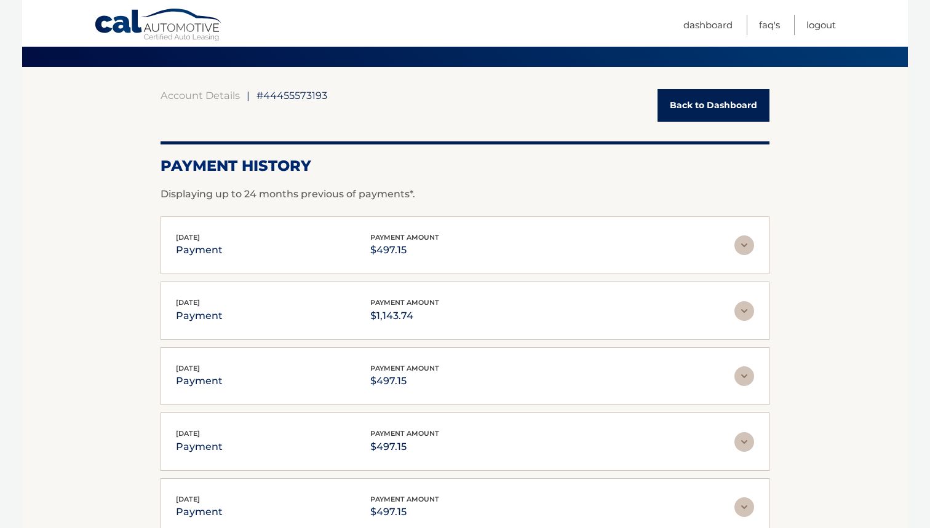 The width and height of the screenshot is (930, 528). Describe the element at coordinates (713, 105) in the screenshot. I see `a: Back to Dashboard` at that location.